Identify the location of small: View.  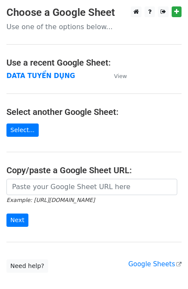
(120, 76).